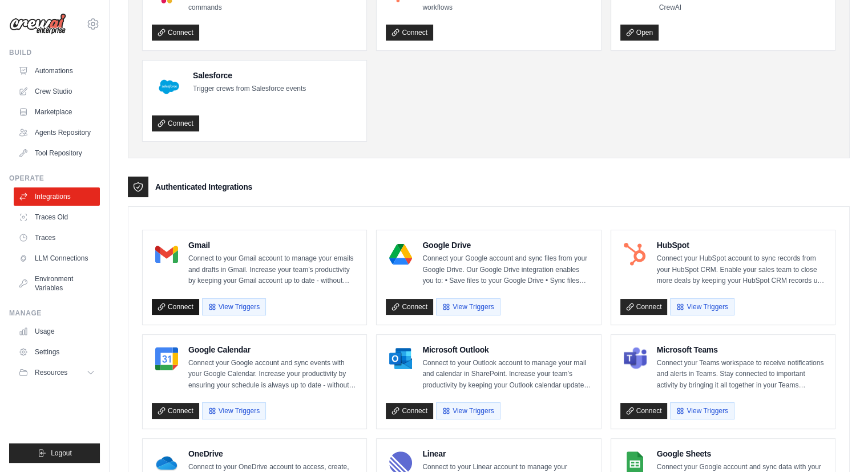 This screenshot has width=868, height=472. What do you see at coordinates (167, 254) in the screenshot?
I see `img: Gmail Logo` at bounding box center [167, 254].